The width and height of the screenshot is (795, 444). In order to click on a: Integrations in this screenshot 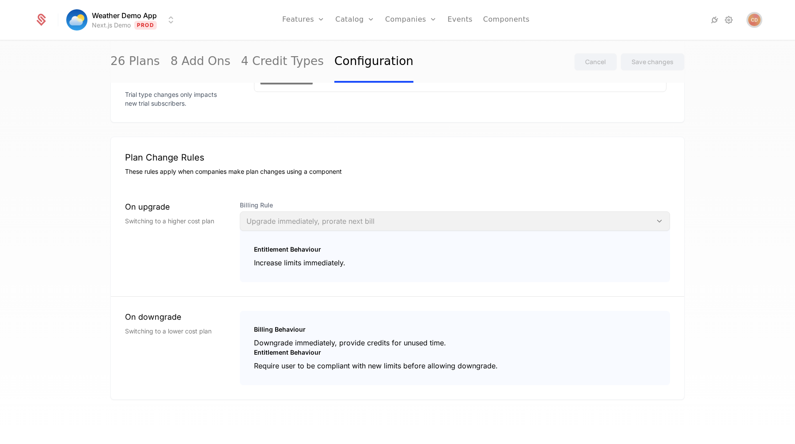, I will do `click(715, 20)`.